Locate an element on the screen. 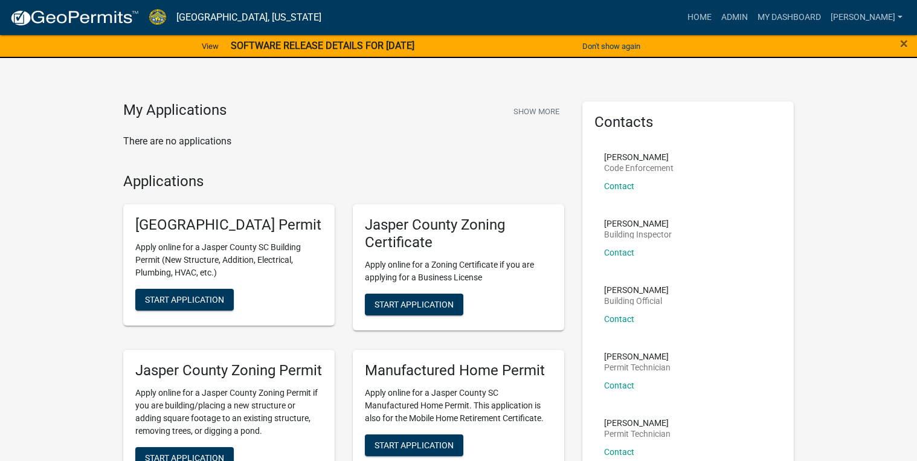 The height and width of the screenshot is (461, 917). h5: Jasper County Zoning Certificate is located at coordinates (458, 234).